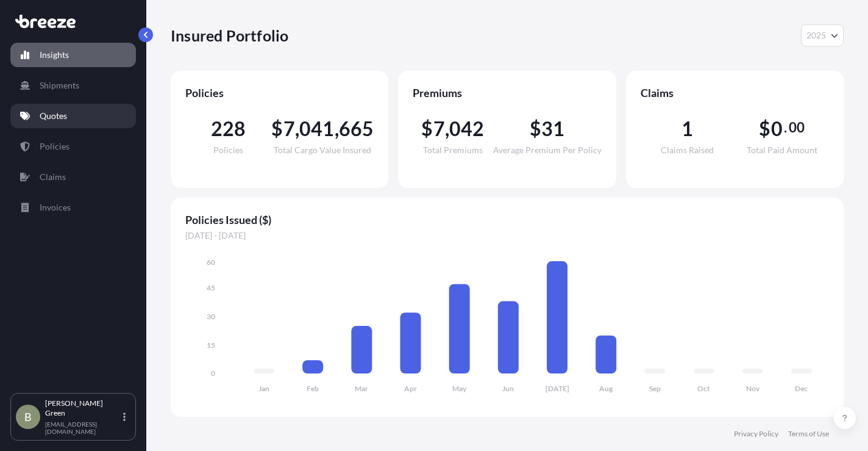  I want to click on p: Invoices, so click(55, 207).